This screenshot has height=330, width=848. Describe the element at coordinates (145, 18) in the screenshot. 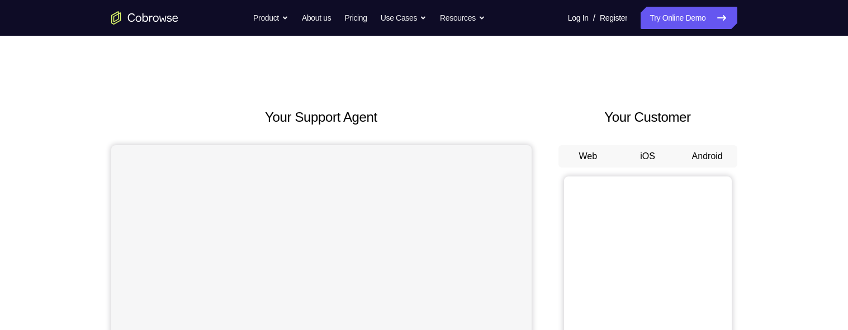

I see `a: Go to the home page` at that location.